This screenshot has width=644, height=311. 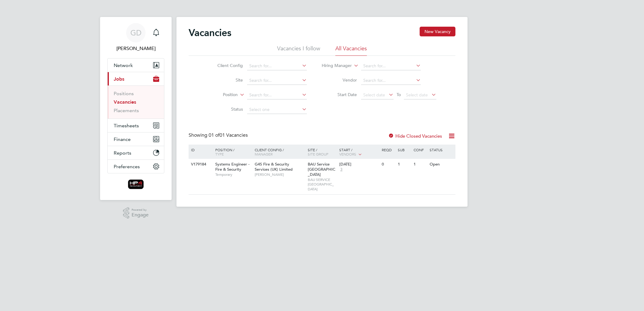 What do you see at coordinates (122, 153) in the screenshot?
I see `span: Reports` at bounding box center [122, 153].